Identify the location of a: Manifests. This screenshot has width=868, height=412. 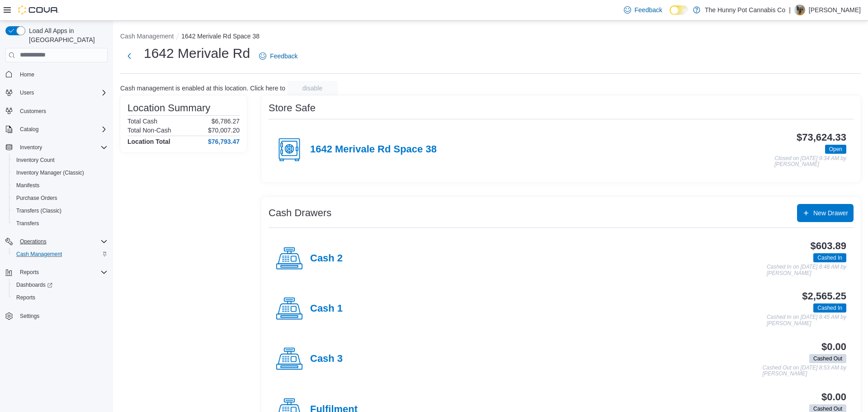
(27, 186).